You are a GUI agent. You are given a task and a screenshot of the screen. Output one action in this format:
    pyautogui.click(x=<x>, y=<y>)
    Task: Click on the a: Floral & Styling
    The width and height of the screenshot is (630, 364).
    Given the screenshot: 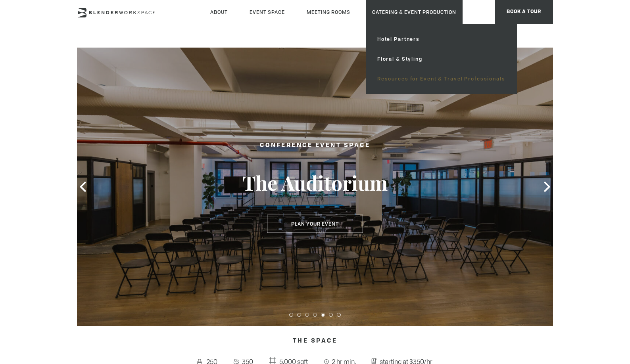 What is the action you would take?
    pyautogui.click(x=441, y=59)
    